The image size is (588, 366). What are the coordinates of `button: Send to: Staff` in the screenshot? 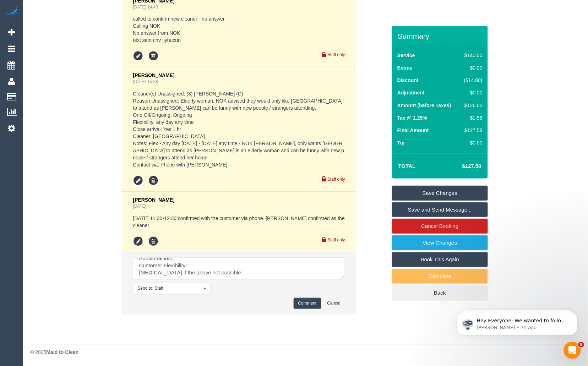 It's located at (172, 288).